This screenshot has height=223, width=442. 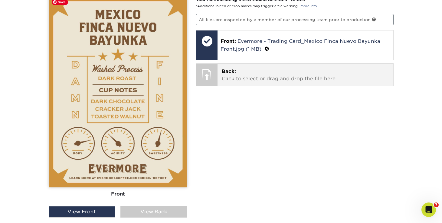 What do you see at coordinates (436, 205) in the screenshot?
I see `span: 7` at bounding box center [436, 205].